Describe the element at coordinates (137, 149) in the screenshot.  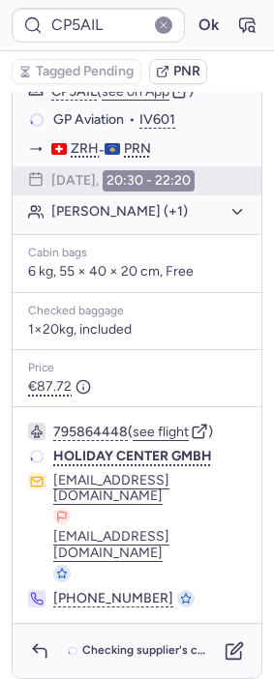
I see `span: PRN` at that location.